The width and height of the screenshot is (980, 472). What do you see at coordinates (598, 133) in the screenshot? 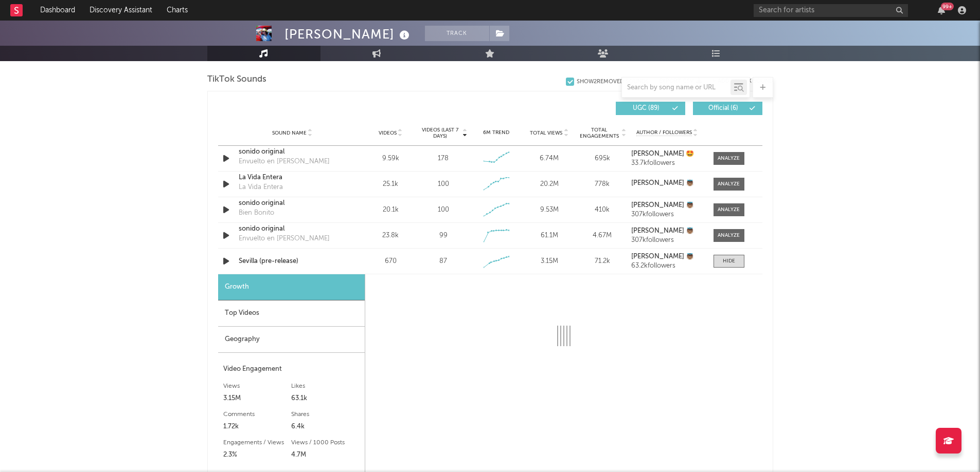
I see `span: Total Engagements` at bounding box center [598, 133].